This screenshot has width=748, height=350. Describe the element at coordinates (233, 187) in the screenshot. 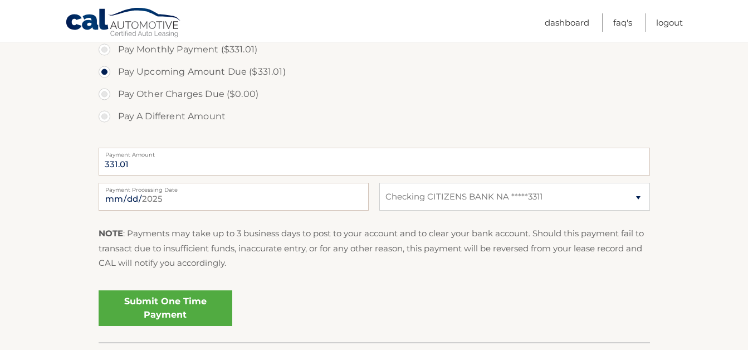

I see `label: Payment Processing Date` at that location.